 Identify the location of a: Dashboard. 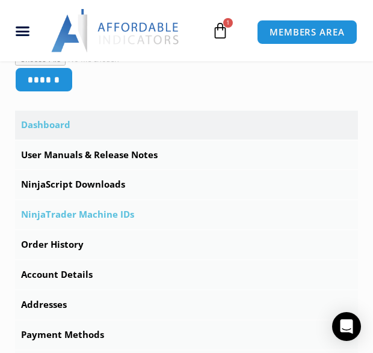
(187, 125).